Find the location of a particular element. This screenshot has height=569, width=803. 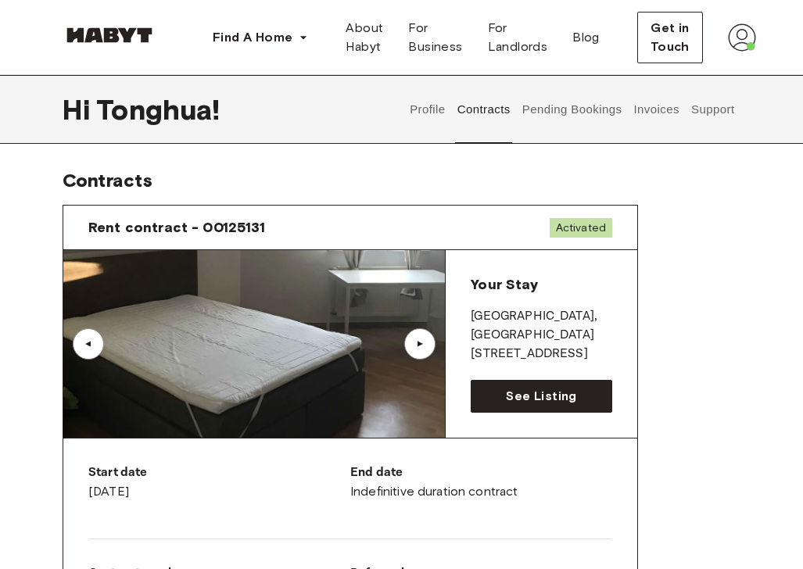

a: For Business is located at coordinates (435, 38).